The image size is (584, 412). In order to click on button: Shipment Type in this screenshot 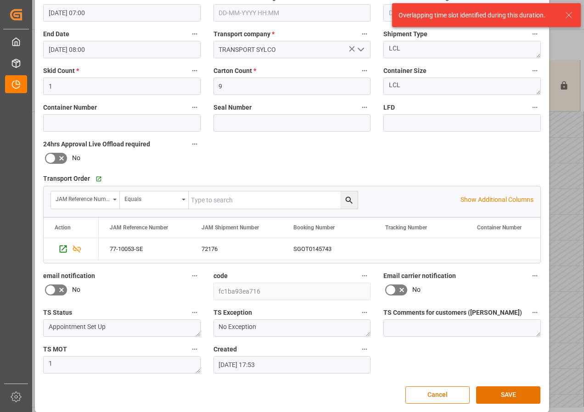, I will do `click(535, 34)`.